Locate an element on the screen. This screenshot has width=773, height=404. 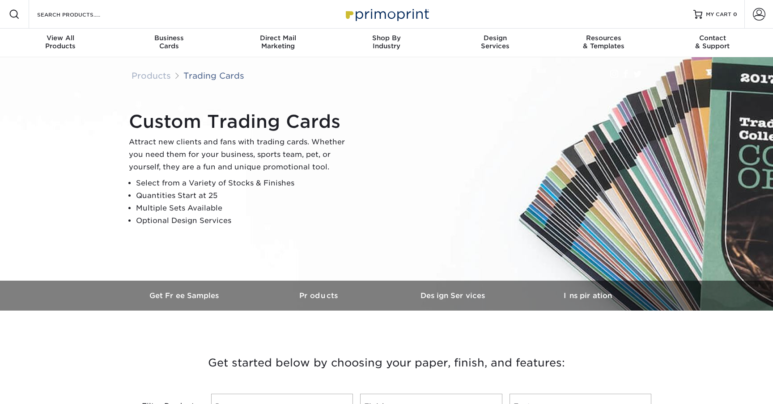
img: Primoprint is located at coordinates (386, 14).